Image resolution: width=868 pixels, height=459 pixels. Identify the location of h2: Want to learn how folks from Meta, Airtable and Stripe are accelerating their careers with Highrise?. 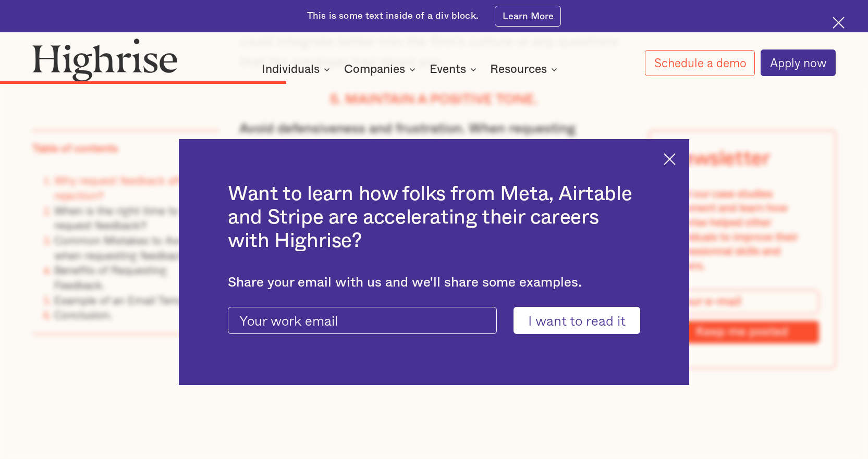
(434, 218).